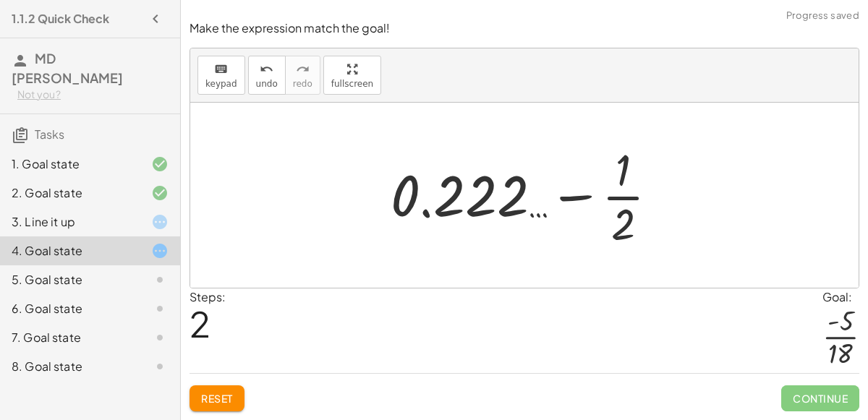 This screenshot has width=868, height=420. What do you see at coordinates (200, 323) in the screenshot?
I see `span: 2` at bounding box center [200, 323].